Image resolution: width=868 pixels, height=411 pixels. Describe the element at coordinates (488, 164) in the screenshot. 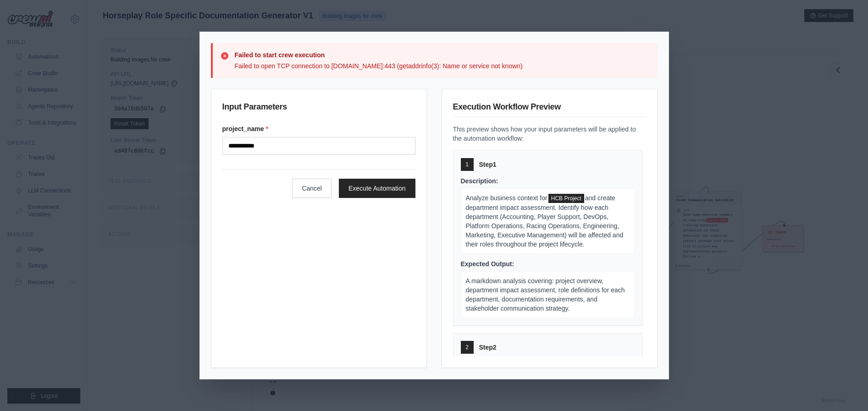

I see `span: Step 1` at that location.